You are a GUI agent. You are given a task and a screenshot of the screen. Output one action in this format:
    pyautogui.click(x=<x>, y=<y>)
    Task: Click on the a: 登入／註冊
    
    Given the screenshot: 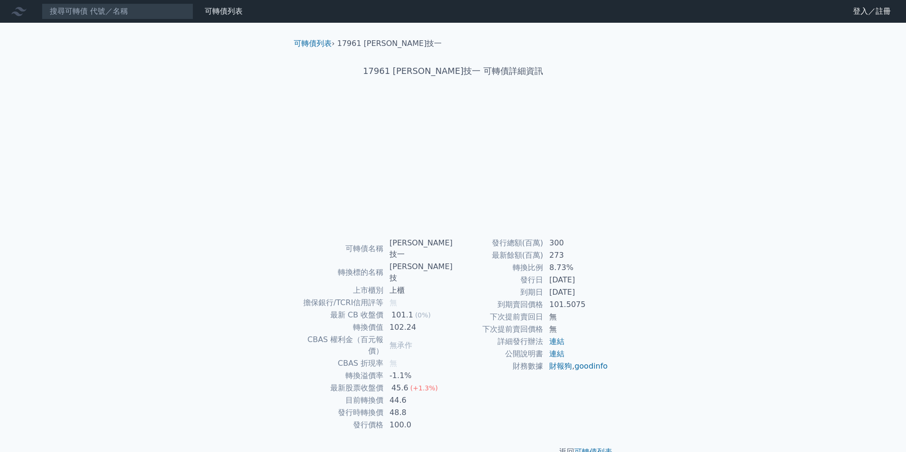 What is the action you would take?
    pyautogui.click(x=872, y=11)
    